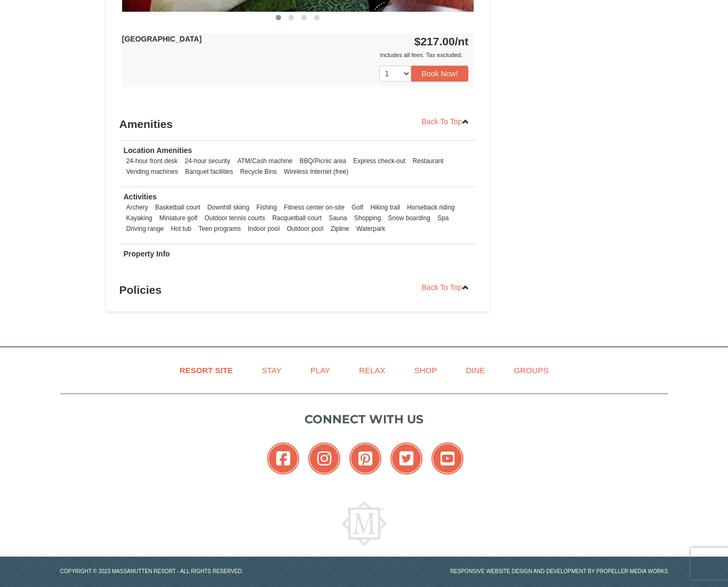  What do you see at coordinates (442, 218) in the screenshot?
I see `li: Spa` at bounding box center [442, 218].